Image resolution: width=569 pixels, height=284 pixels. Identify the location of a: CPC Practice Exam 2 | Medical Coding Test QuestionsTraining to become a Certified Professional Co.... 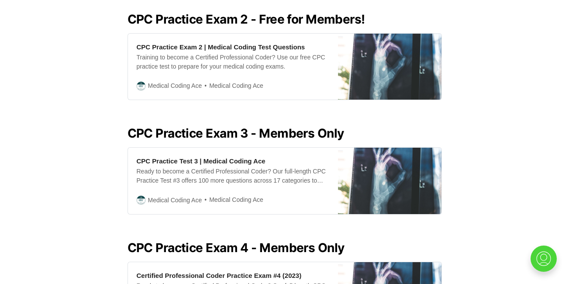
(285, 66).